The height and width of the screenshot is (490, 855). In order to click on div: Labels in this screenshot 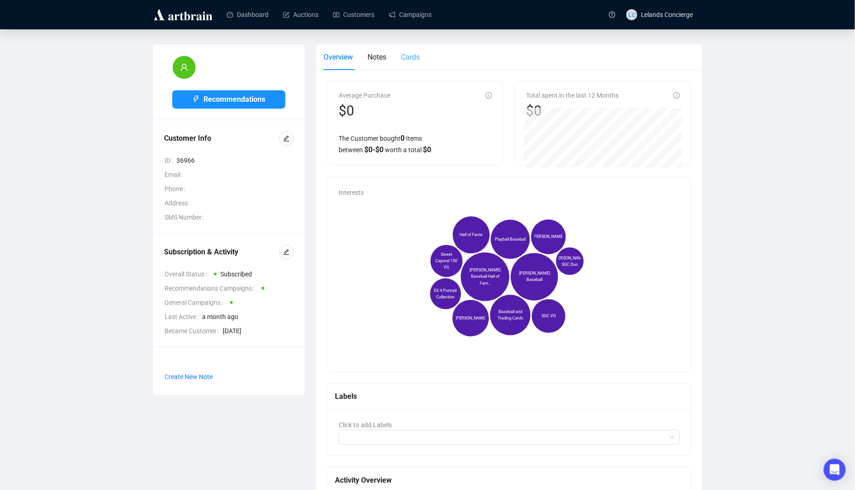, I will do `click(509, 396)`.